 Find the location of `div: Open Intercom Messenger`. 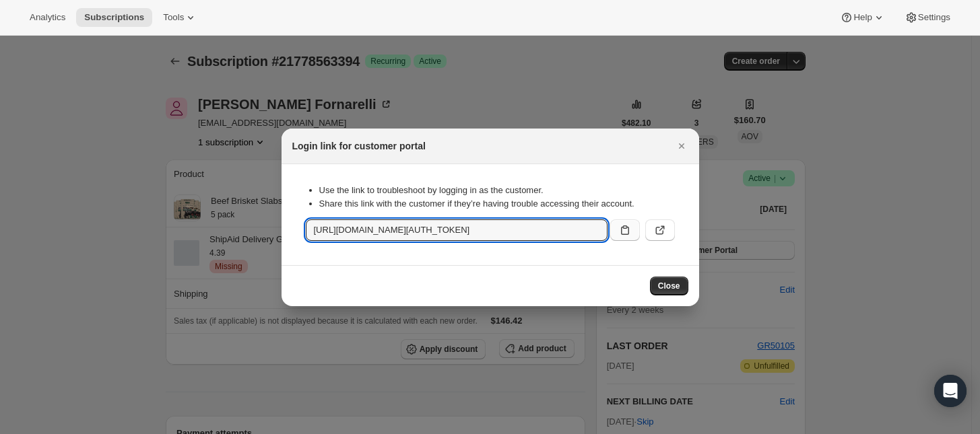

div: Open Intercom Messenger is located at coordinates (950, 391).